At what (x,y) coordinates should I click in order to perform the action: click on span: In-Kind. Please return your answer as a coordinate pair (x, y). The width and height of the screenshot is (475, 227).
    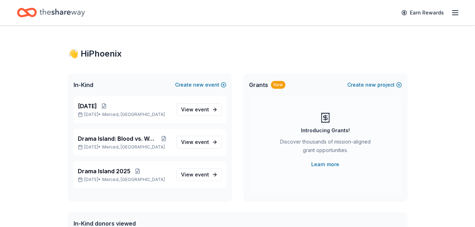
    Looking at the image, I should click on (84, 85).